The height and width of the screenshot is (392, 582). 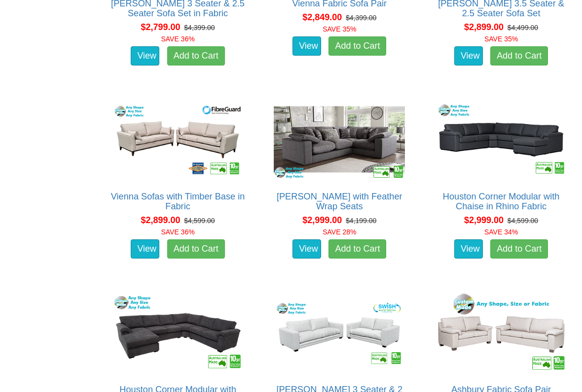 What do you see at coordinates (501, 232) in the screenshot?
I see `font: SAVE 34%` at bounding box center [501, 232].